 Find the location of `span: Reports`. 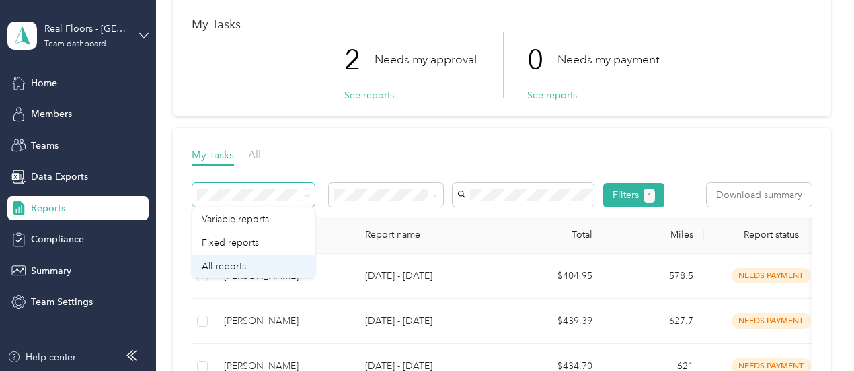

span: Reports is located at coordinates (48, 208).